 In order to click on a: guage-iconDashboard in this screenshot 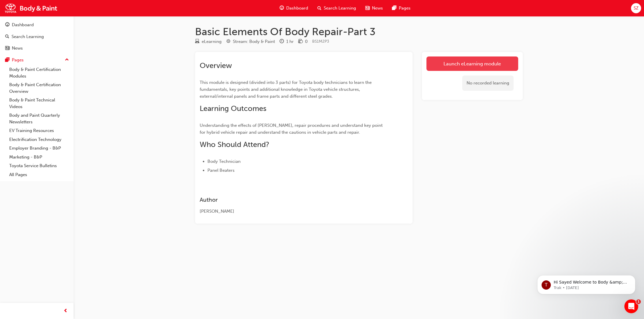, I will do `click(294, 8)`.